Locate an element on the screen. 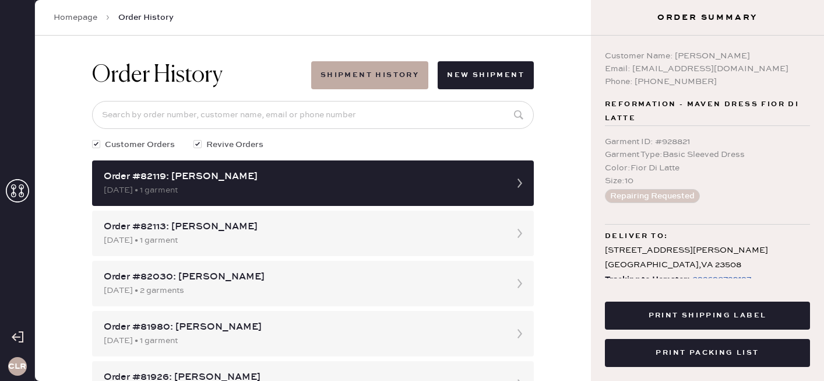 This screenshot has height=381, width=824. h3: CLR is located at coordinates (17, 366).